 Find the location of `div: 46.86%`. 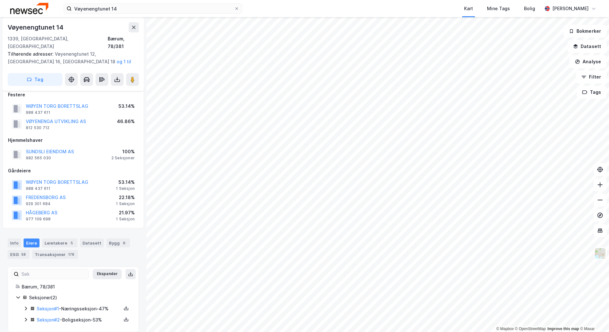

div: 46.86% is located at coordinates (126, 122).